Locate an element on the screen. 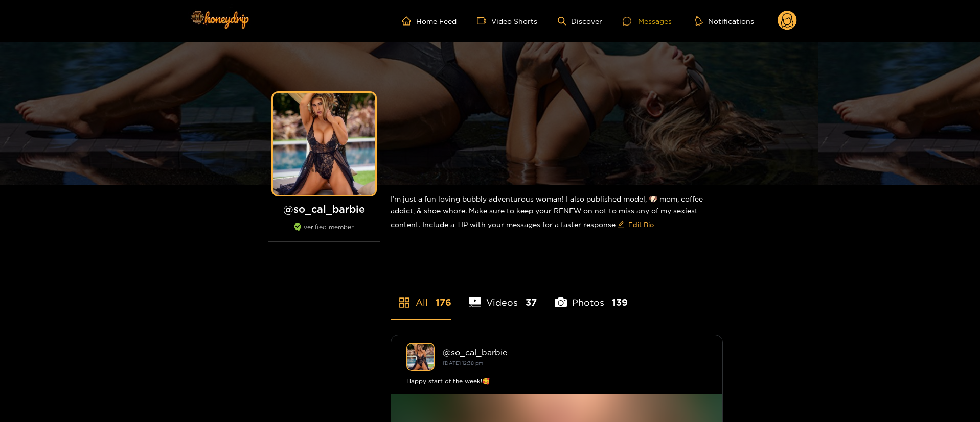  li: Photos is located at coordinates (591, 296).